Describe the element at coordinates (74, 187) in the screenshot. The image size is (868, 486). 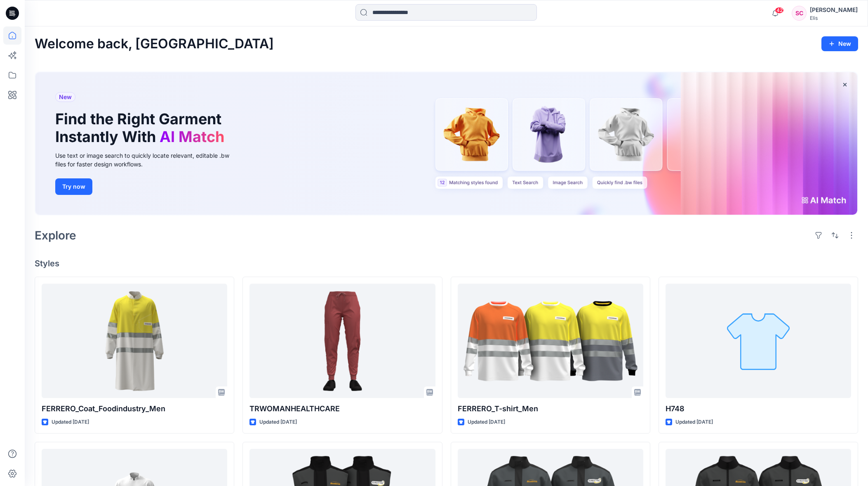
I see `a: Try now` at that location.